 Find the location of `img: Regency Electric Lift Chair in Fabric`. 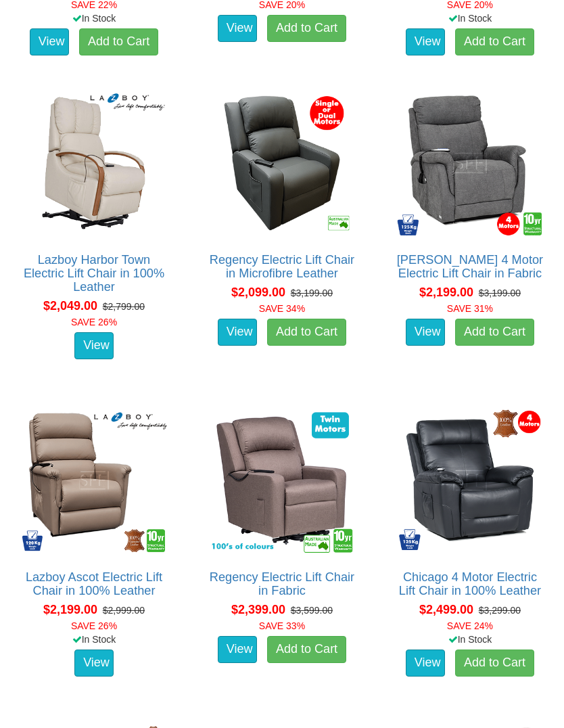

img: Regency Electric Lift Chair in Fabric is located at coordinates (282, 480).